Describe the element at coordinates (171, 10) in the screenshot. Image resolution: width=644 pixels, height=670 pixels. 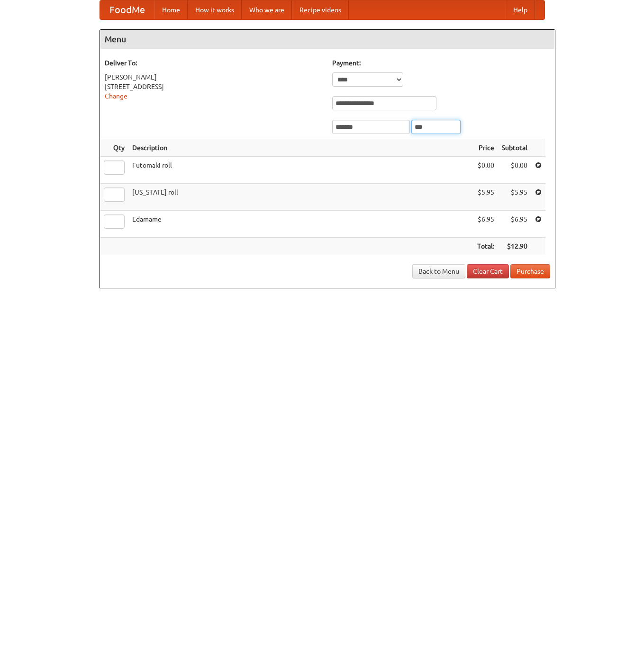
I see `a: Home` at that location.